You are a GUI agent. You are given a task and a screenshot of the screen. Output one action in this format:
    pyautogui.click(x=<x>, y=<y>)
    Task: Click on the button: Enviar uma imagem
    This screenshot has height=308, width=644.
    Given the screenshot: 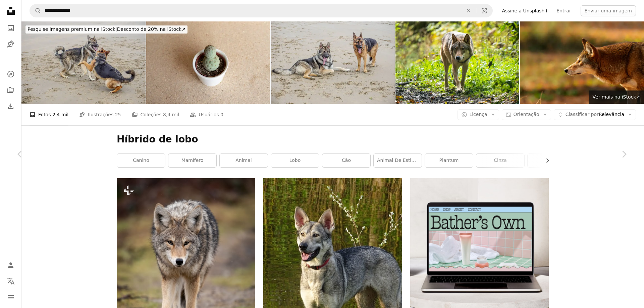 What is the action you would take?
    pyautogui.click(x=608, y=11)
    